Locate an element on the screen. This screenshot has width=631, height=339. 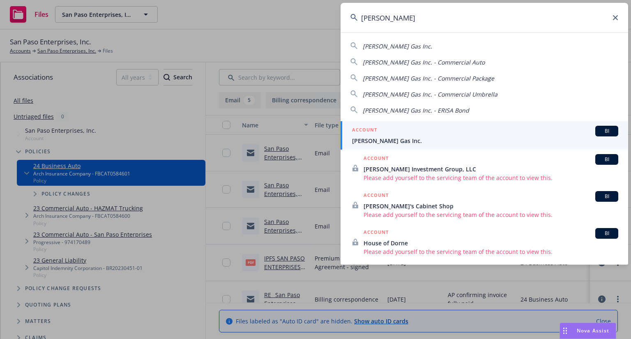
a: ACCOUNTBIHouse of DornePlease add yourself to the servicing team of the account to view this. is located at coordinates (484, 242).